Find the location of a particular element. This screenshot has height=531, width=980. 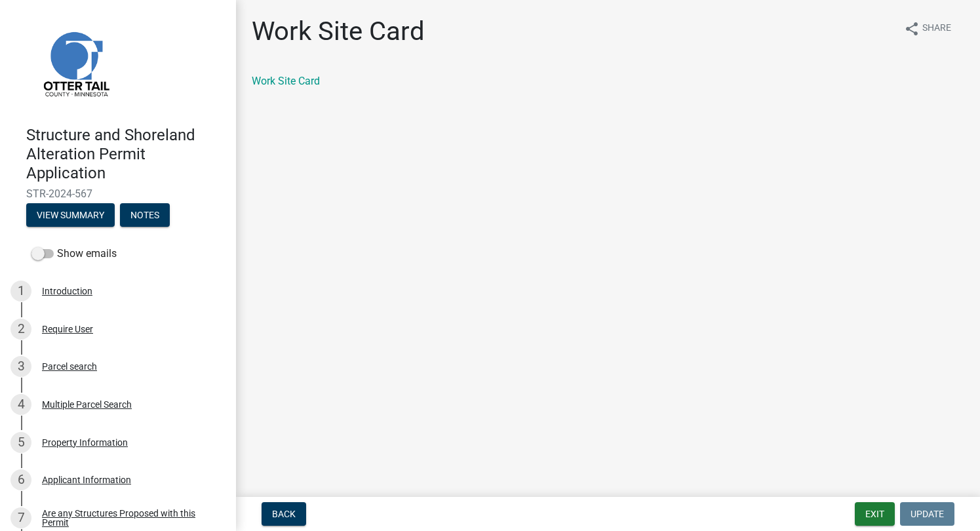

div: 5 is located at coordinates (21, 442).